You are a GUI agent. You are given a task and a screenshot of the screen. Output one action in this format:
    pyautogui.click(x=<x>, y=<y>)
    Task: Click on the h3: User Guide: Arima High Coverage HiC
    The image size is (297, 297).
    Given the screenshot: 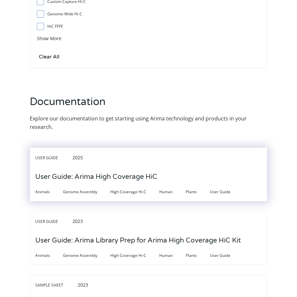 What is the action you would take?
    pyautogui.click(x=96, y=177)
    